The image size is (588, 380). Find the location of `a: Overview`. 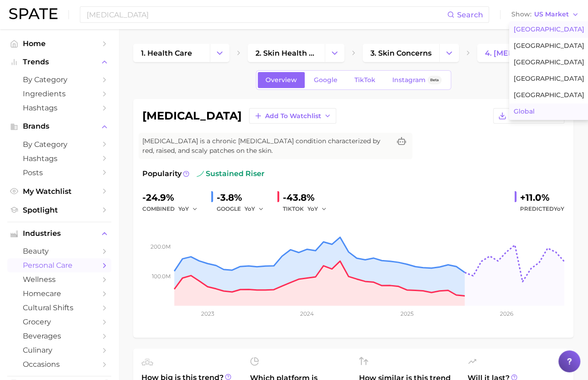

a: Overview is located at coordinates (281, 80).